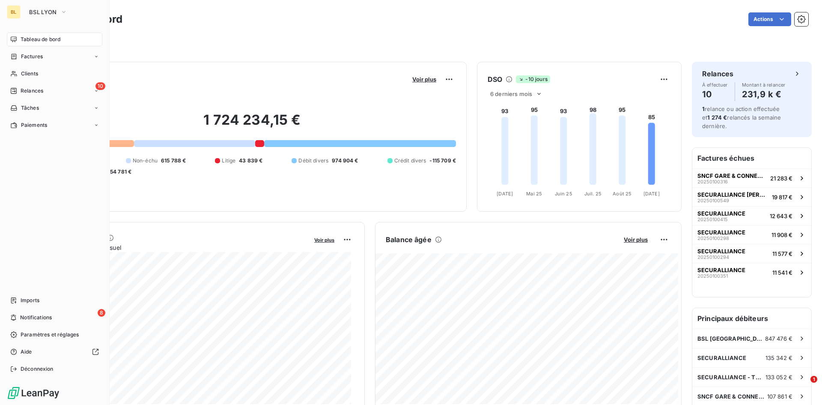  I want to click on h4: 10, so click(715, 94).